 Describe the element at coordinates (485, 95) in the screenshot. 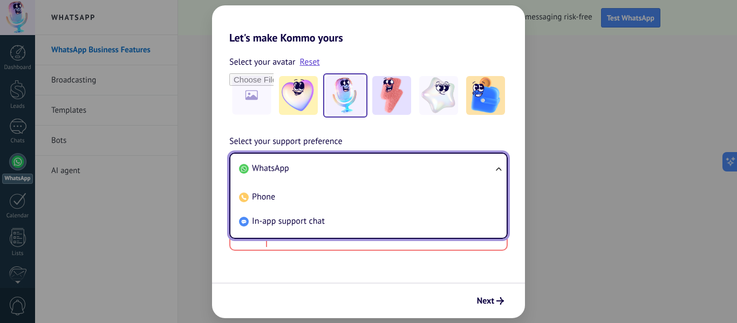

I see `img: -5.jpeg` at that location.